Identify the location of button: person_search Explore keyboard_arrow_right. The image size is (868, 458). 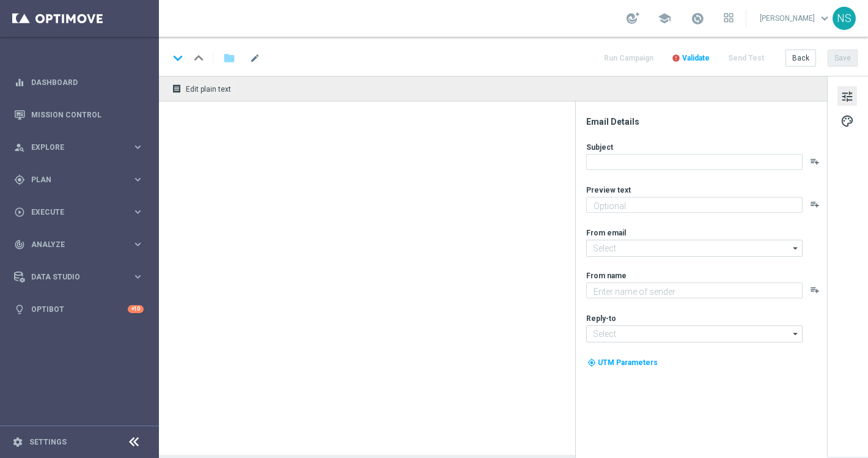
(79, 147).